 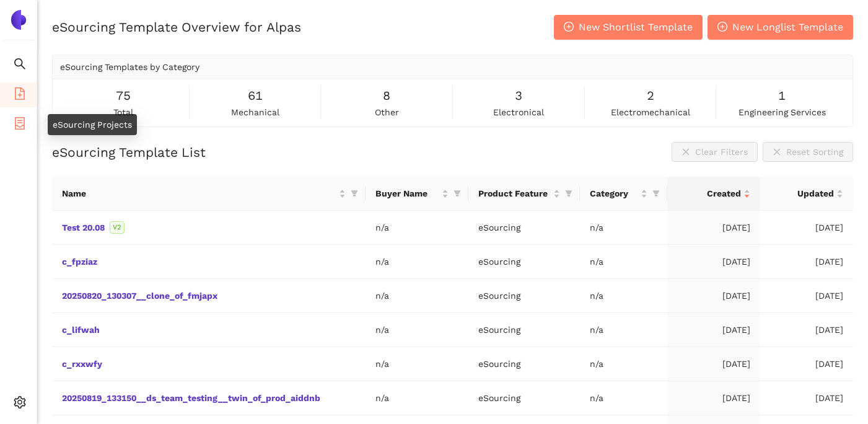 What do you see at coordinates (117, 227) in the screenshot?
I see `span: V2` at bounding box center [117, 227].